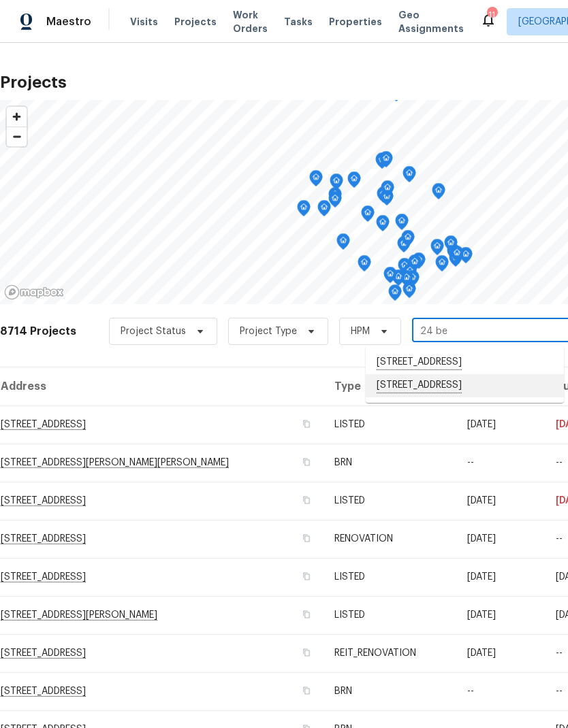  I want to click on button: Zoom out, so click(16, 136).